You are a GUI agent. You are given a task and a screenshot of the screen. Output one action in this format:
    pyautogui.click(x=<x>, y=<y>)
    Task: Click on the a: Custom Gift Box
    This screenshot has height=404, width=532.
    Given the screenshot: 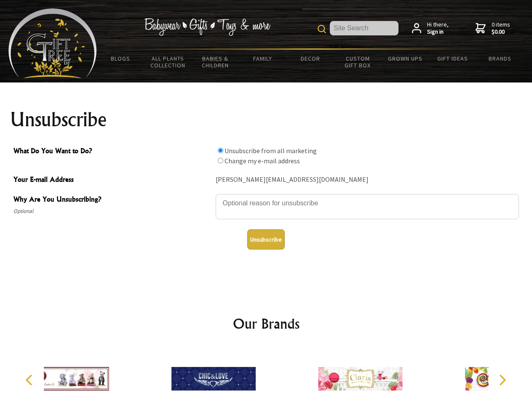 What is the action you would take?
    pyautogui.click(x=358, y=62)
    